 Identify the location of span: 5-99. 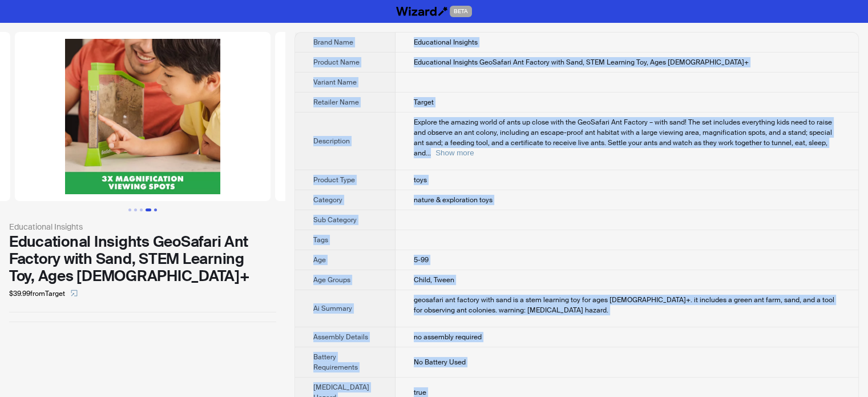
(421, 260).